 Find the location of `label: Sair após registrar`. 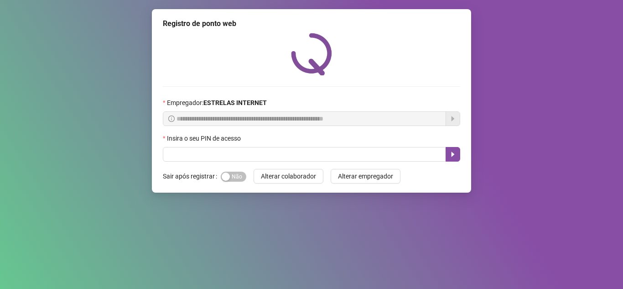

label: Sair após registrar is located at coordinates (192, 176).